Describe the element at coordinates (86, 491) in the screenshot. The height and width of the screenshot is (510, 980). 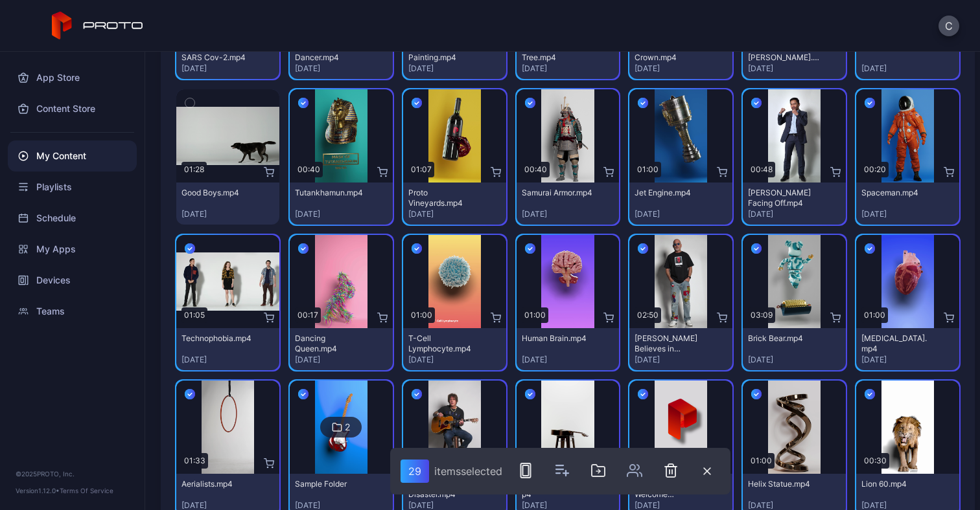
I see `a: Terms Of Service` at that location.